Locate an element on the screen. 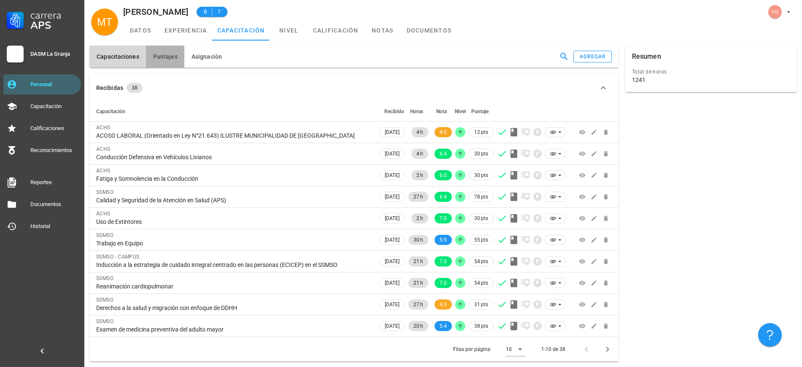 This screenshot has width=802, height=367. div: 1241 is located at coordinates (639, 80).